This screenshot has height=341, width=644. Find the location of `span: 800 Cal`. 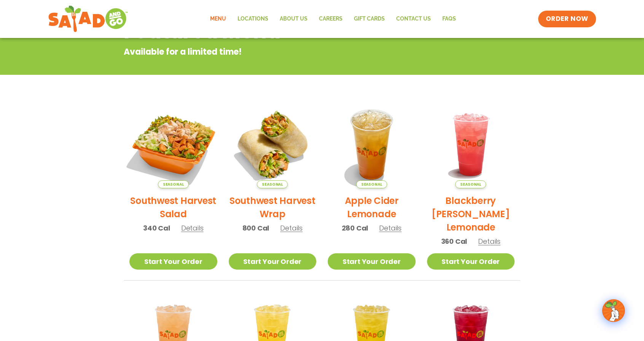

span: 800 Cal is located at coordinates (255, 228).